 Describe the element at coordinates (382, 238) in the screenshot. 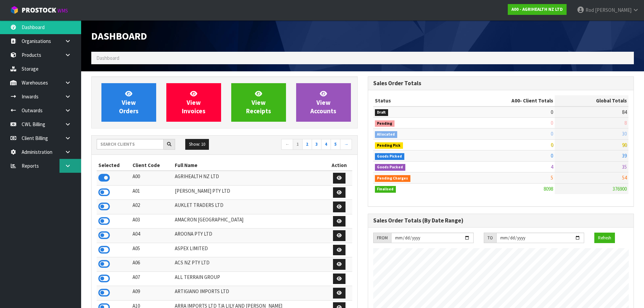

I see `div: FROM` at that location.